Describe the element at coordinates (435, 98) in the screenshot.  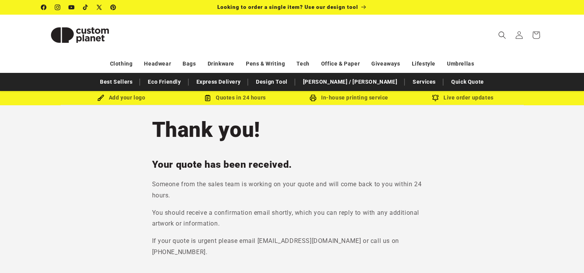
I see `img: Order updates` at that location.